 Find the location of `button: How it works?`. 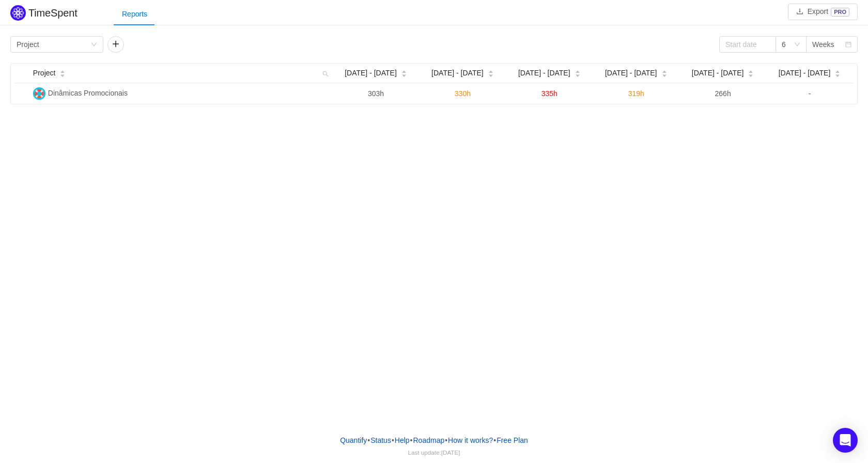

button: How it works? is located at coordinates (470, 441).